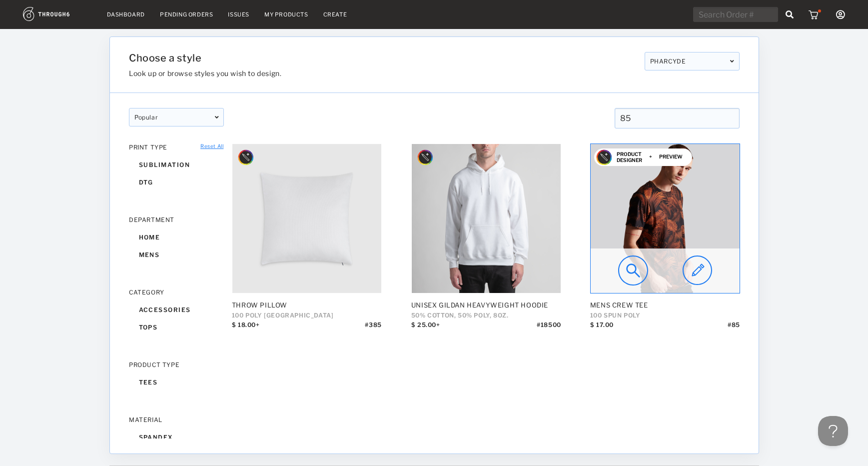 The image size is (868, 466). Describe the element at coordinates (665, 218) in the screenshot. I see `img: bc197cd2-8864-4e0d-bec4-b826f738d059.png` at that location.